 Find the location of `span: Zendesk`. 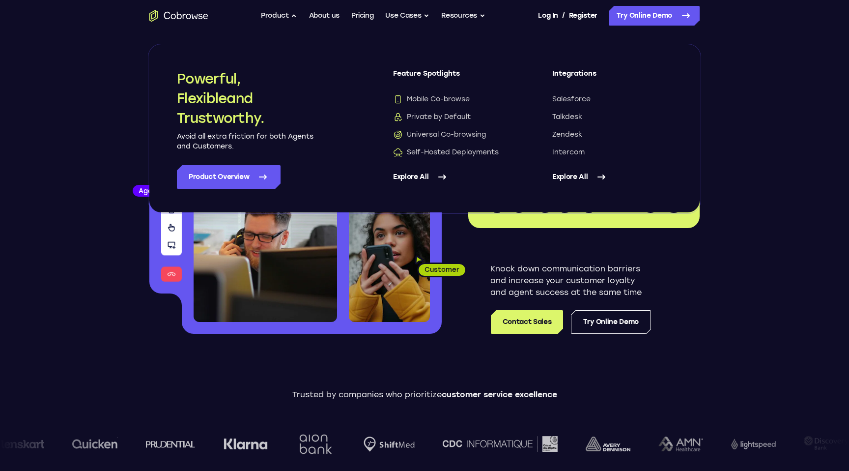

span: Zendesk is located at coordinates (567, 135).